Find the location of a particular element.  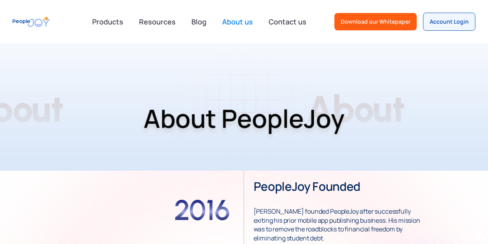

a: Resources is located at coordinates (157, 22).